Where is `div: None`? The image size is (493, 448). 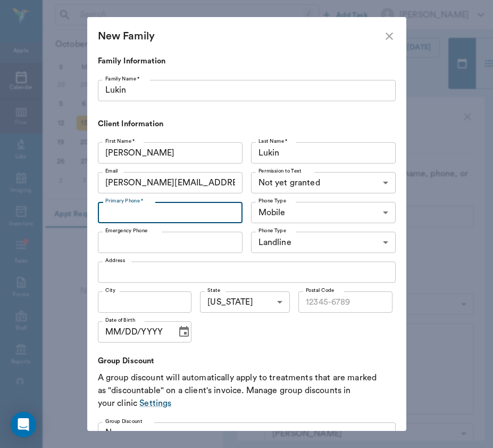
div: None is located at coordinates (247, 433).